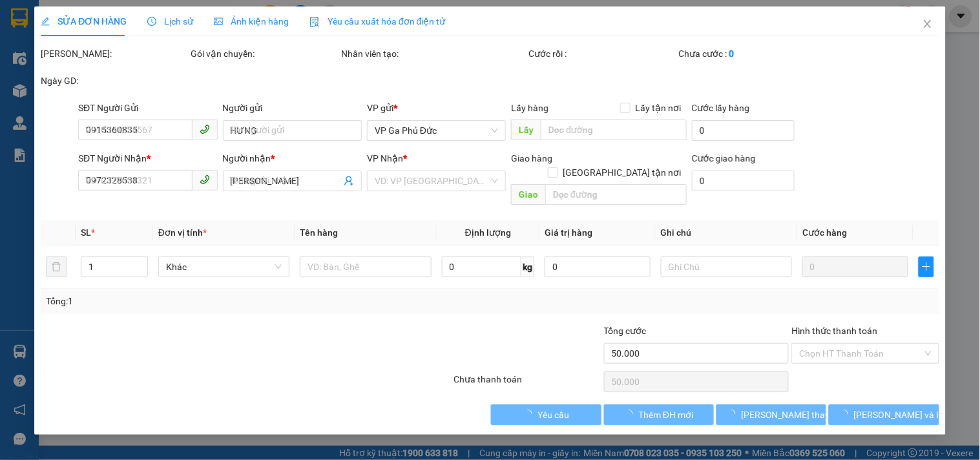 This screenshot has width=980, height=460. Describe the element at coordinates (252, 21) in the screenshot. I see `span: Ảnh kiện hàng` at that location.